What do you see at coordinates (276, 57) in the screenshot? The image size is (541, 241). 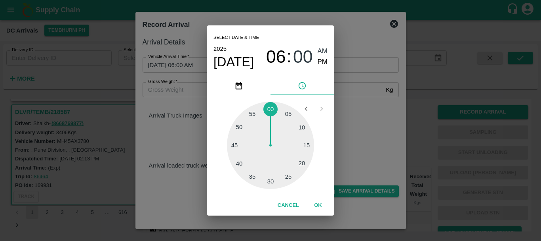 I see `span: 06` at bounding box center [276, 57].